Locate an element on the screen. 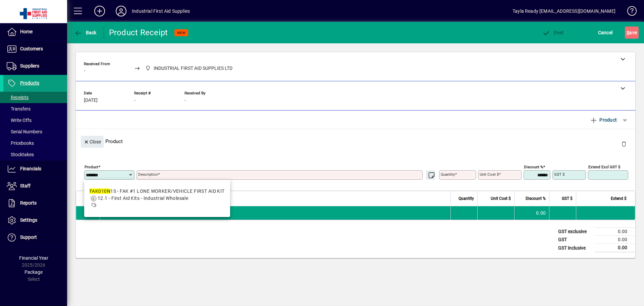  span: Financials is located at coordinates (30, 169).